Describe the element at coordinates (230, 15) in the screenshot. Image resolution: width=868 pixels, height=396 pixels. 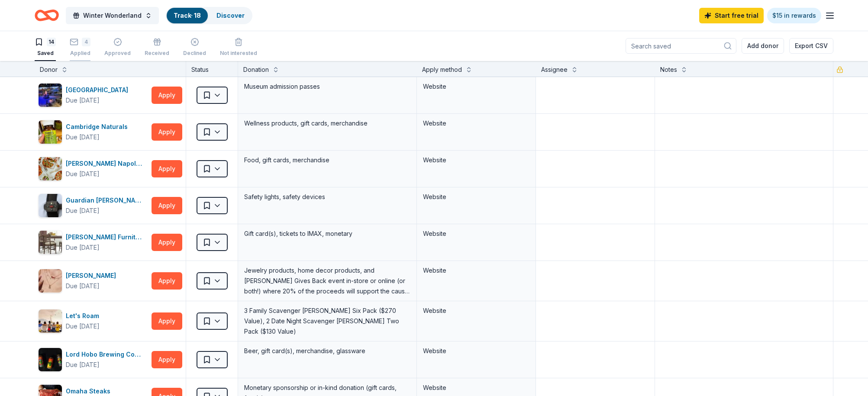
I see `a: Discover` at that location.